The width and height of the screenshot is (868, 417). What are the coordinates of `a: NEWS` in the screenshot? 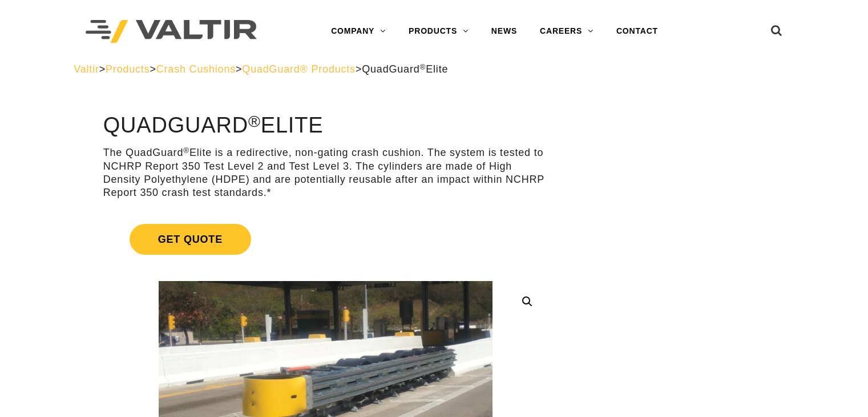 It's located at (503, 31).